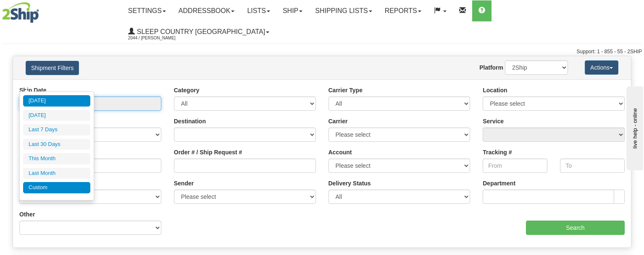 The height and width of the screenshot is (255, 644). Describe the element at coordinates (57, 159) in the screenshot. I see `li: This Month` at that location.